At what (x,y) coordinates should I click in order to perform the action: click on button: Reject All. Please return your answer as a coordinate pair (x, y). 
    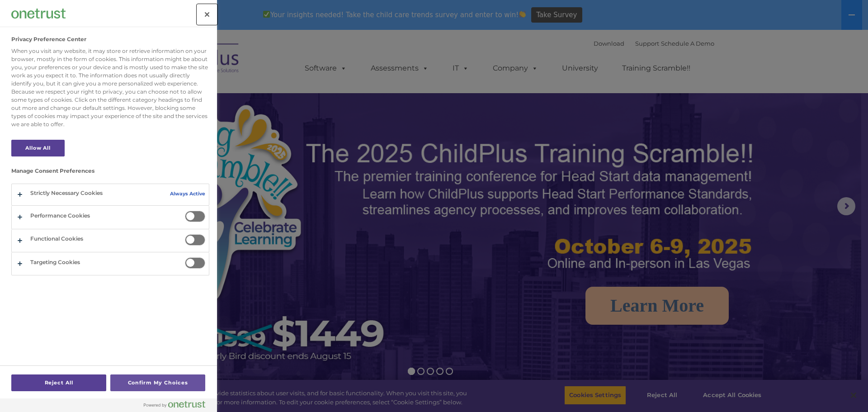
    Looking at the image, I should click on (59, 383).